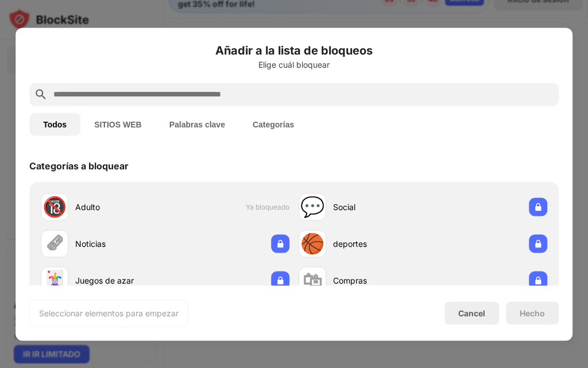 This screenshot has width=588, height=368. Describe the element at coordinates (79, 165) in the screenshot. I see `div: Categorías a bloquear` at that location.